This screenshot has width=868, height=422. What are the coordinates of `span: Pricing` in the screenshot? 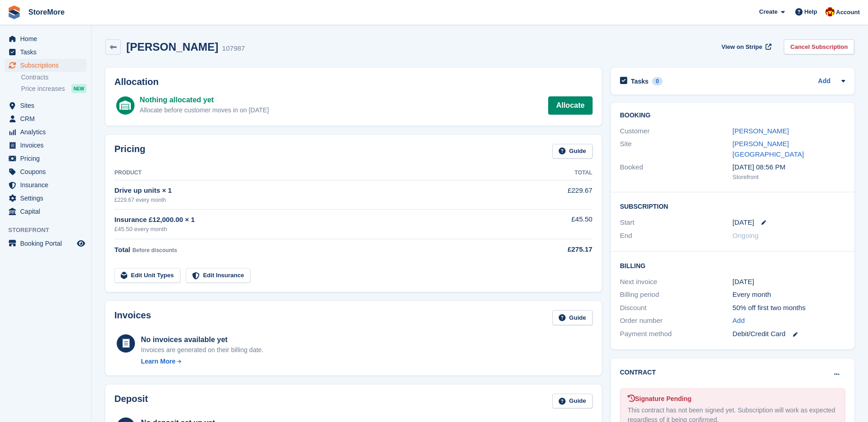 It's located at (48, 159).